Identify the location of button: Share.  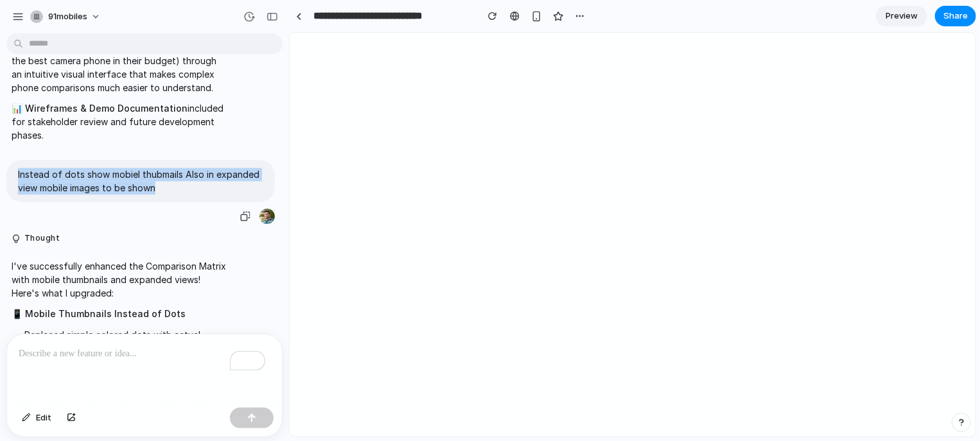
(956, 16).